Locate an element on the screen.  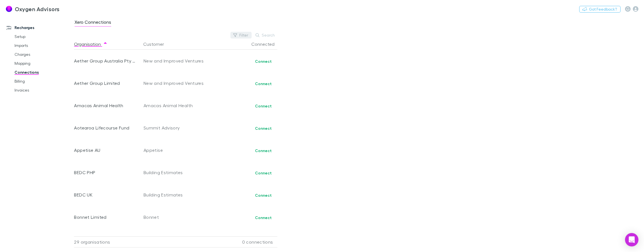
a: Billing is located at coordinates (43, 81).